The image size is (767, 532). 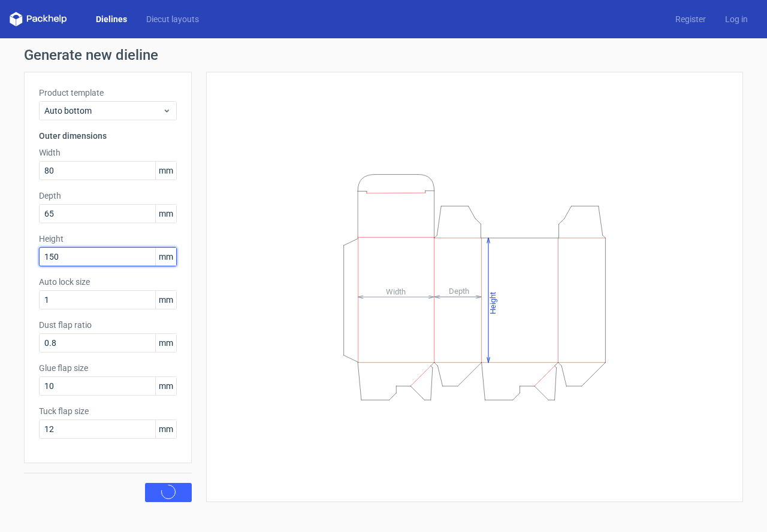 What do you see at coordinates (736, 19) in the screenshot?
I see `a: Log in` at bounding box center [736, 19].